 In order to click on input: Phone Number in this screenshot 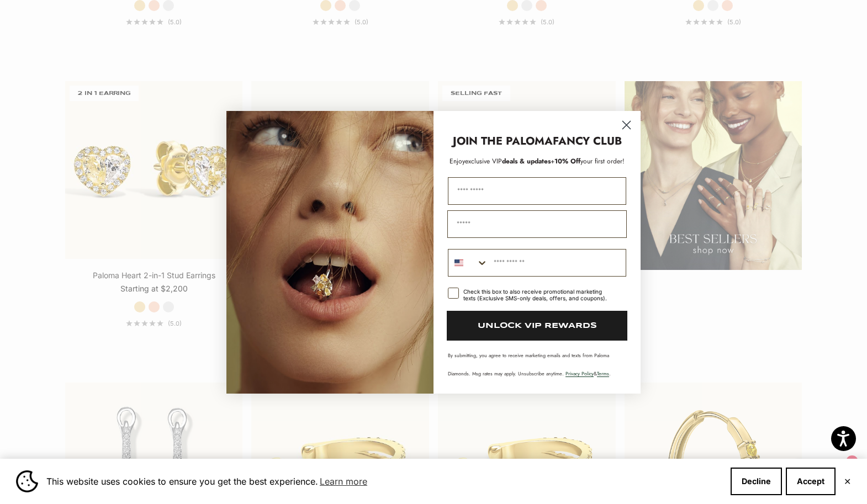, I will do `click(557, 263)`.